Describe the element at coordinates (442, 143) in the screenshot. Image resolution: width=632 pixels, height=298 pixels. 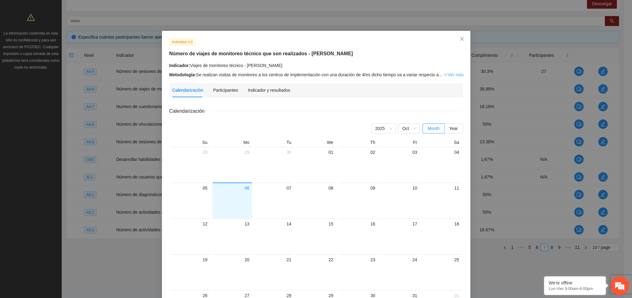
I see `th: Sa` at that location.